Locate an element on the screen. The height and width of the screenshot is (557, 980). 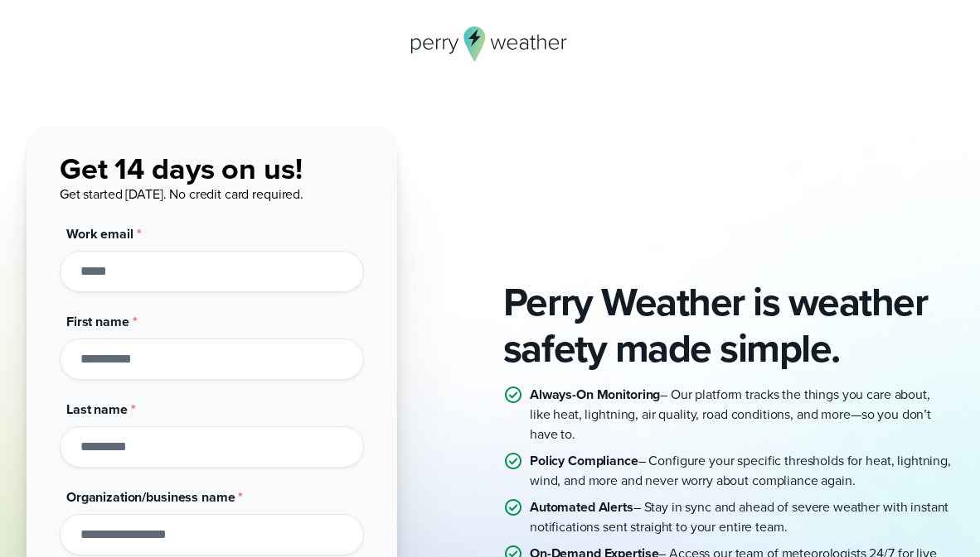
strong: Always-On Monitoring is located at coordinates (594, 395).